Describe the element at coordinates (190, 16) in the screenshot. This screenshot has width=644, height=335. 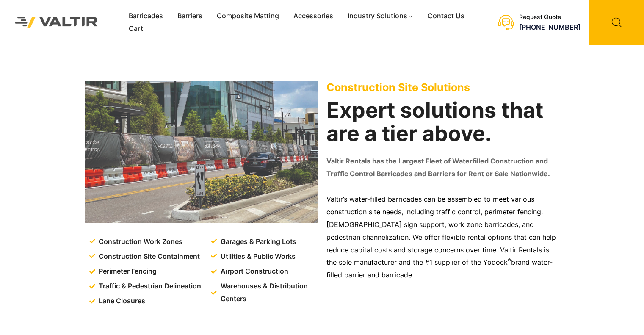
I see `a: Barriers` at that location.